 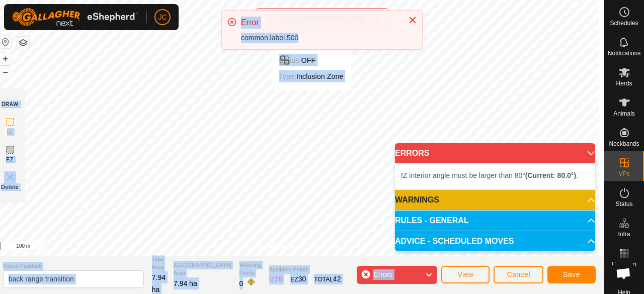 I want to click on span: Total Area, so click(x=159, y=263).